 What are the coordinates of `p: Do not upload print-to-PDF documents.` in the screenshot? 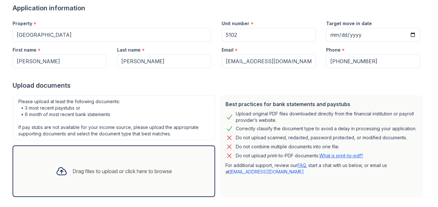 It's located at (299, 156).